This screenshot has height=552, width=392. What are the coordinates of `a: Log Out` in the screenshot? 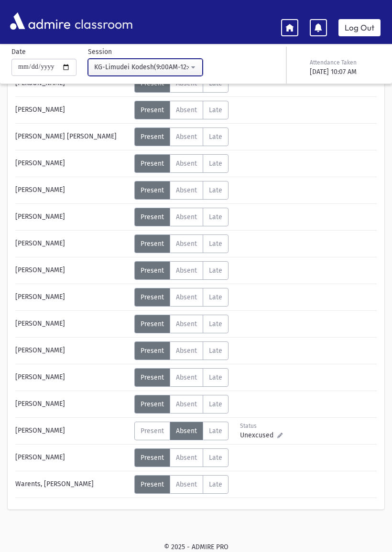 It's located at (360, 28).